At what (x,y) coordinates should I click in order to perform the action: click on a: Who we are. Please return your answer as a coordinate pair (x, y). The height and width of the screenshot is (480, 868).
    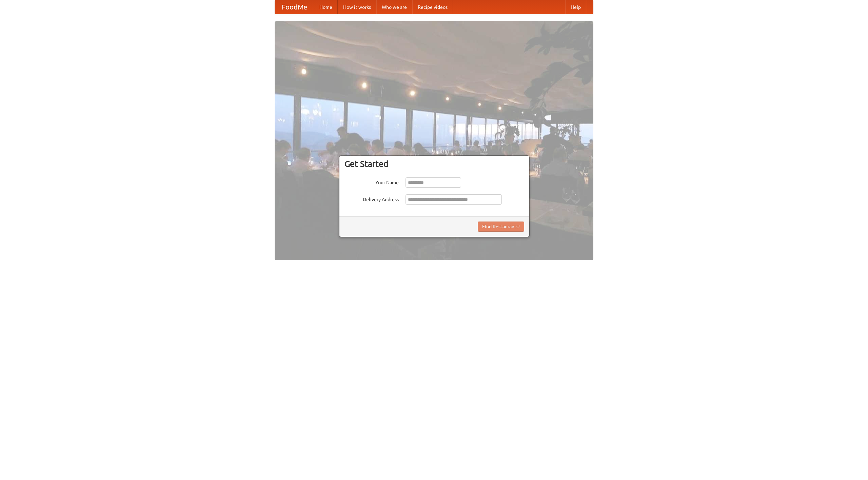
    Looking at the image, I should click on (394, 7).